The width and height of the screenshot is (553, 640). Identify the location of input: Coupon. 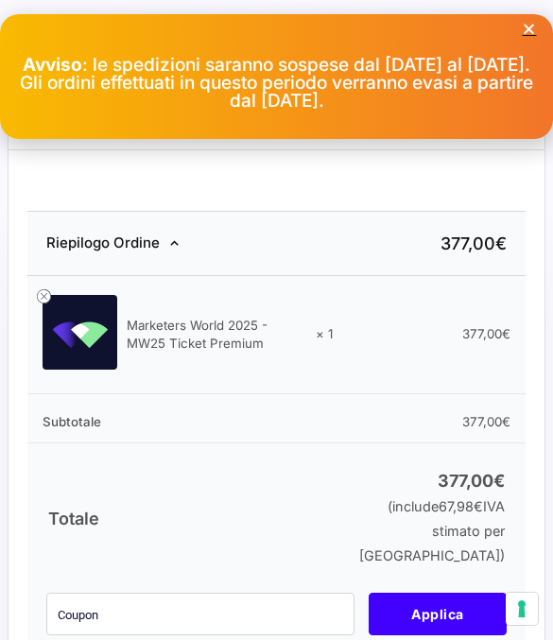
(200, 613).